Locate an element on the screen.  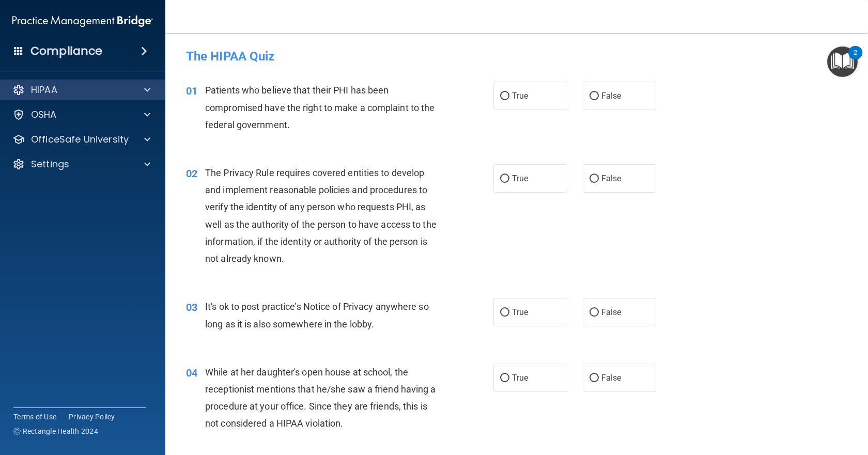
a: HIPAA is located at coordinates (81, 90).